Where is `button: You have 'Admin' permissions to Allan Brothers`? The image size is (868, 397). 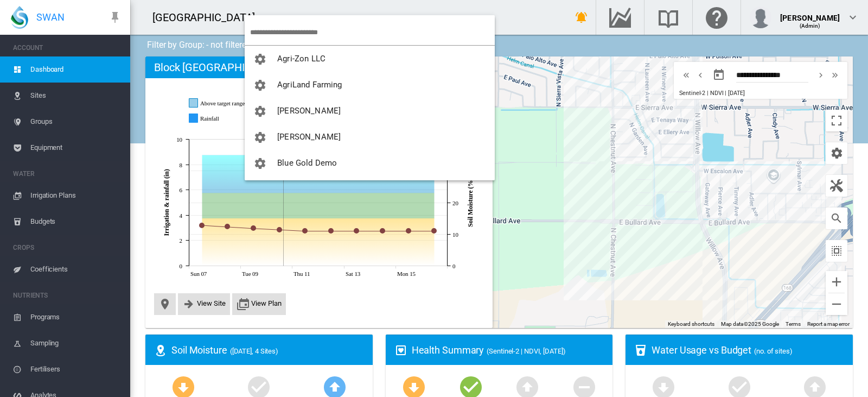
button: You have 'Admin' permissions to Allan Brothers is located at coordinates (369, 137).